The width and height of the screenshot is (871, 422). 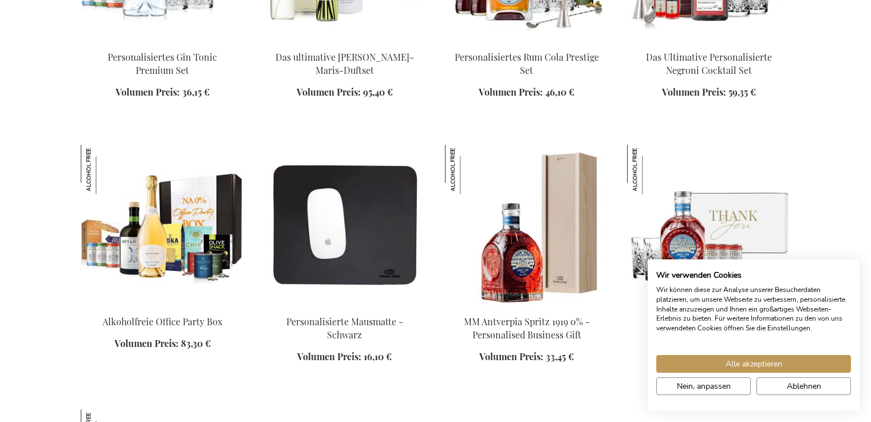 What do you see at coordinates (754, 364) in the screenshot?
I see `button: Akzeptieren Sie alle cookies` at bounding box center [754, 364].